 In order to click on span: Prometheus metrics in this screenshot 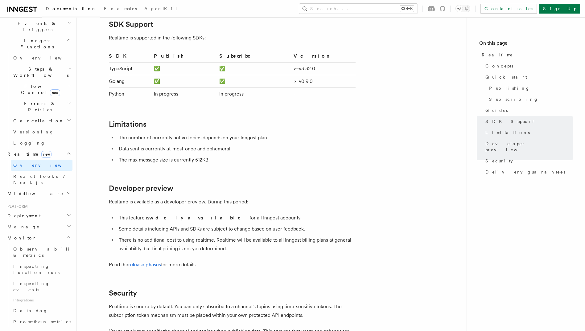, I will do `click(42, 322)`.